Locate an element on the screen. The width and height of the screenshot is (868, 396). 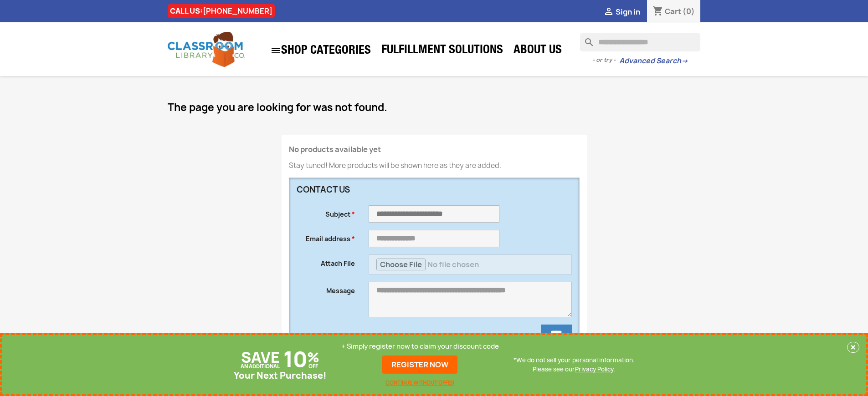
h4: No products available yet is located at coordinates (434, 150).